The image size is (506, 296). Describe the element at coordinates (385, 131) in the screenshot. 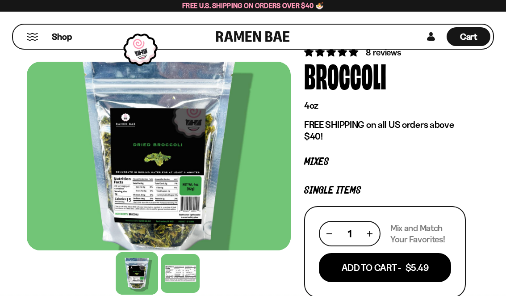

I see `p: FREE SHIPPING on all US orders above $40!` at that location.